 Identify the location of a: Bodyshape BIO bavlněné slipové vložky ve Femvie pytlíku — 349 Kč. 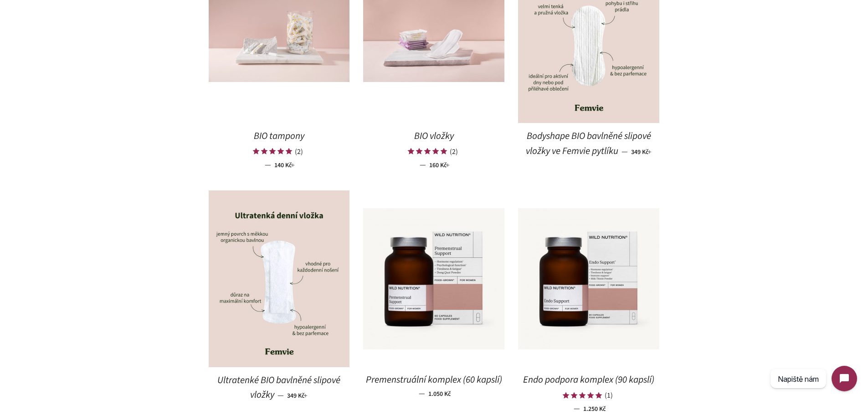
(588, 144).